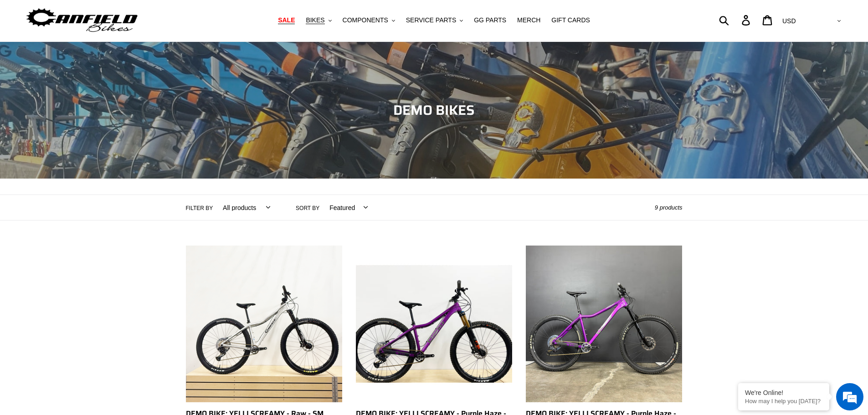  Describe the element at coordinates (490, 20) in the screenshot. I see `span: GG PARTS` at that location.